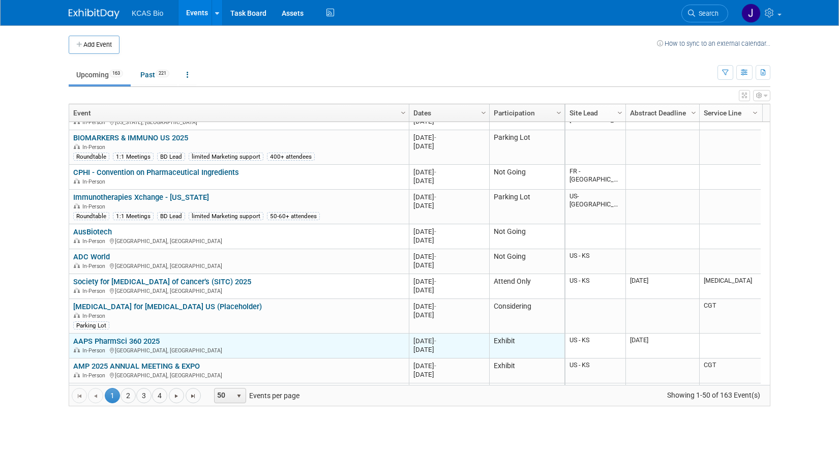 The width and height of the screenshot is (839, 449). Describe the element at coordinates (91, 325) in the screenshot. I see `div: Parking Lot` at that location.